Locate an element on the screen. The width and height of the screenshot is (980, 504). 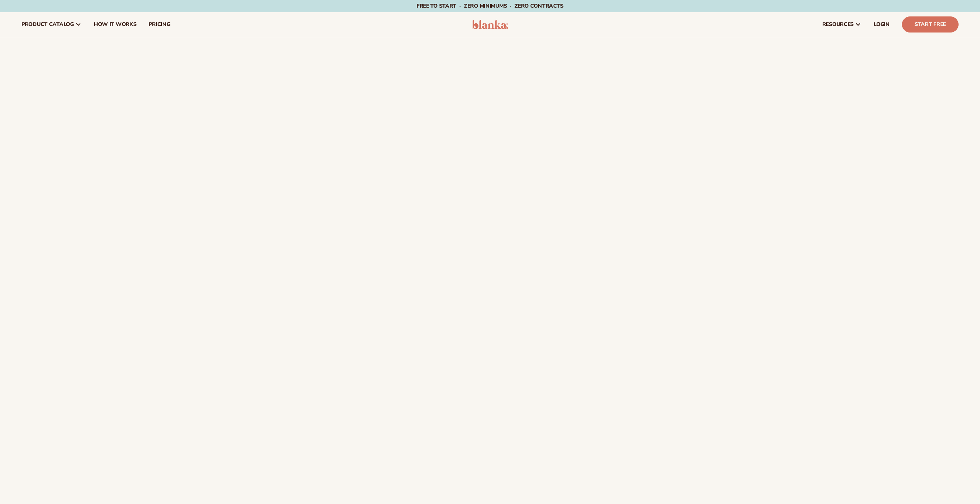
span: resources is located at coordinates (837, 24).